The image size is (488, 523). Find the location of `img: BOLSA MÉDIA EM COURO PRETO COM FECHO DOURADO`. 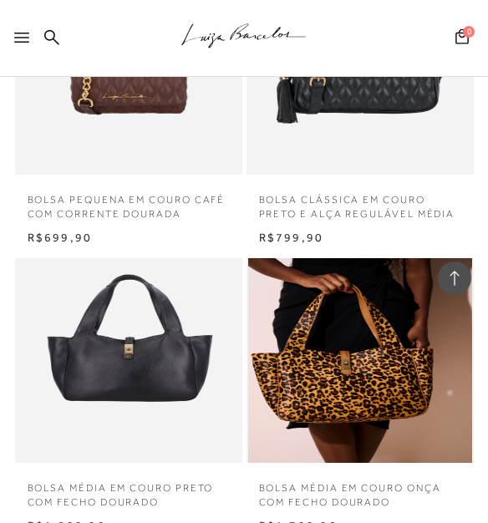

img: BOLSA MÉDIA EM COURO PRETO COM FECHO DOURADO is located at coordinates (129, 360).